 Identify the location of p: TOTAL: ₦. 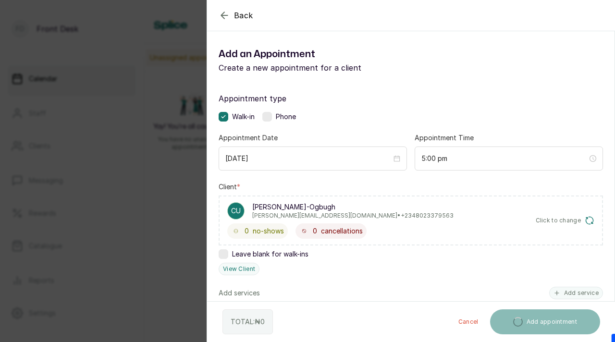
(247, 322).